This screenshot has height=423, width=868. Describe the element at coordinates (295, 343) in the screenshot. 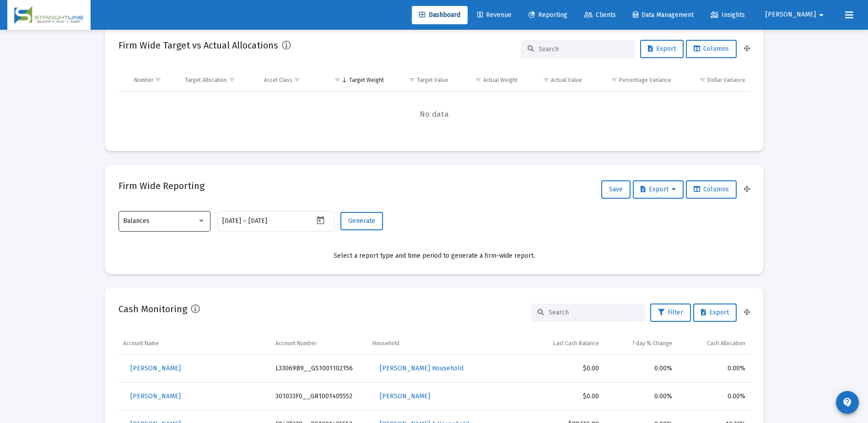

I see `div: Account Number` at that location.